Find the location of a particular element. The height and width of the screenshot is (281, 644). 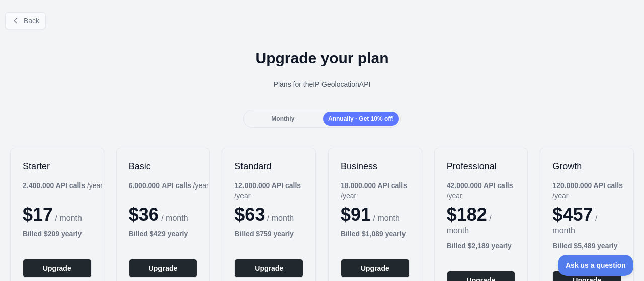

h2: Business is located at coordinates (375, 167).